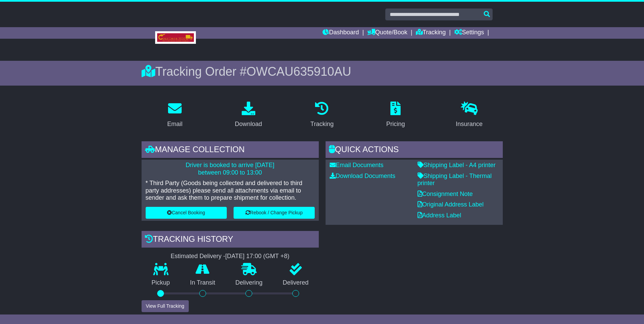 Image resolution: width=644 pixels, height=324 pixels. Describe the element at coordinates (454, 180) in the screenshot. I see `a: Shipping Label - Thermal printer` at that location.